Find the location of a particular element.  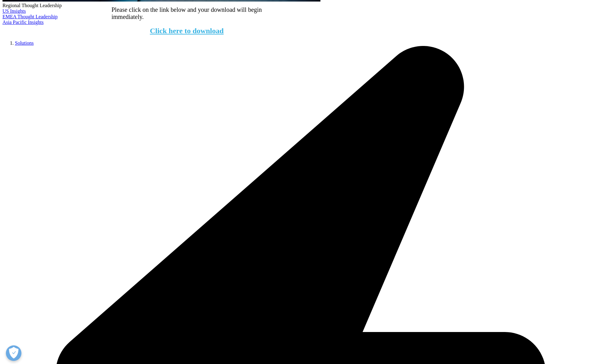

a: Solutions is located at coordinates (24, 43).